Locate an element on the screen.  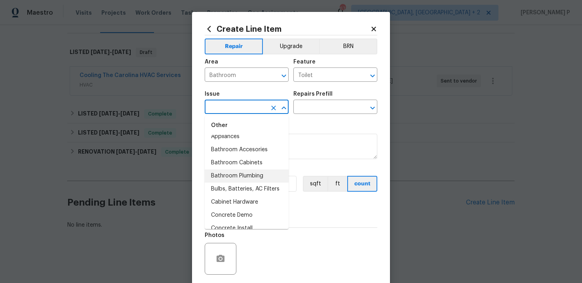
li: Bulbs, Batteries, AC Filters is located at coordinates (247, 189).